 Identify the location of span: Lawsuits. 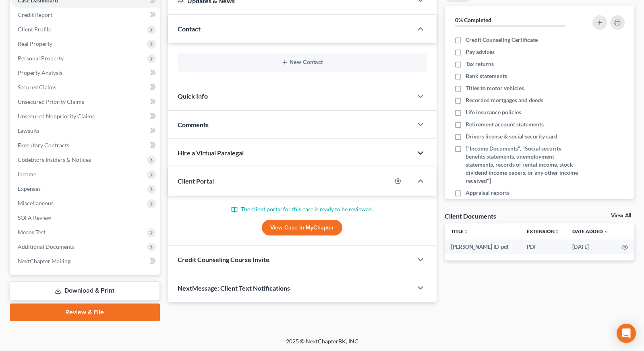
(29, 131).